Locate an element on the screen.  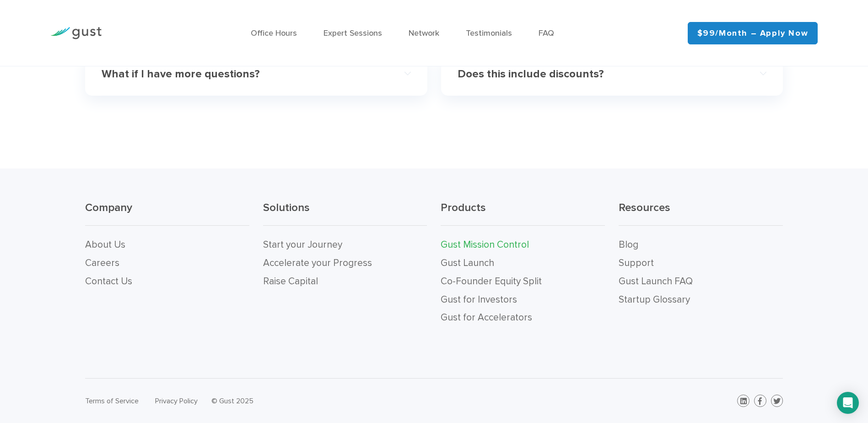
h3: Solutions is located at coordinates (345, 213).